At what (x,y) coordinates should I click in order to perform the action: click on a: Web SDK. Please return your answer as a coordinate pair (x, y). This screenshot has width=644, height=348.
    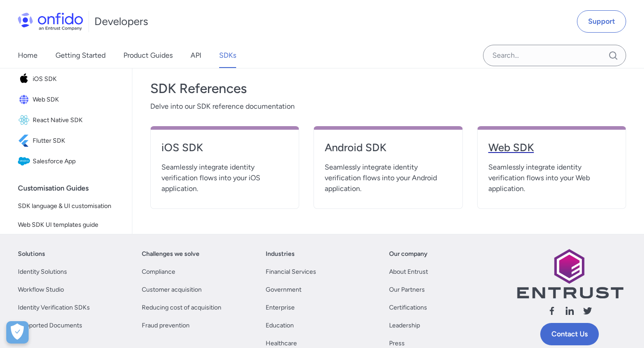
    Looking at the image, I should click on (551, 151).